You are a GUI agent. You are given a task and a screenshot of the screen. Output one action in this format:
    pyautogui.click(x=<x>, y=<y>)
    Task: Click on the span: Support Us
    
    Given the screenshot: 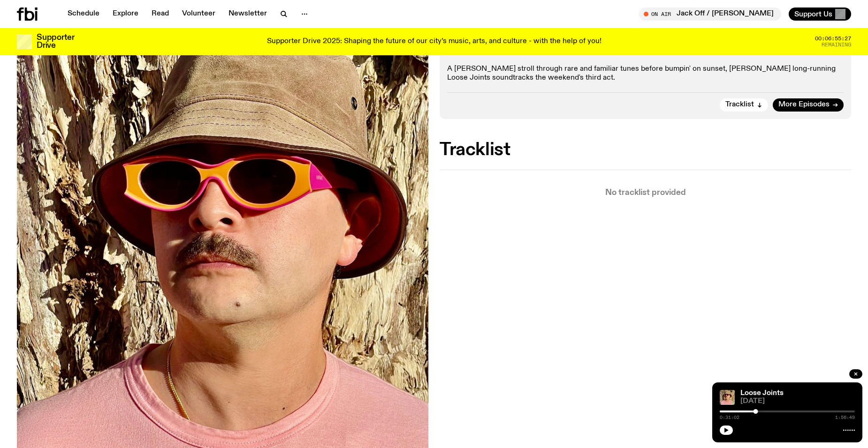 What is the action you would take?
    pyautogui.click(x=814, y=14)
    